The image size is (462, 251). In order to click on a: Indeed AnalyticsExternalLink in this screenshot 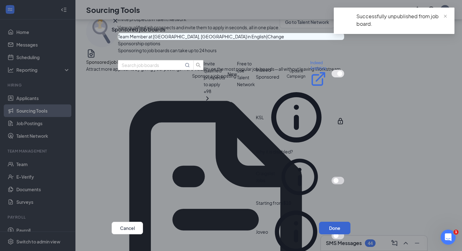, I will do `click(318, 74)`.